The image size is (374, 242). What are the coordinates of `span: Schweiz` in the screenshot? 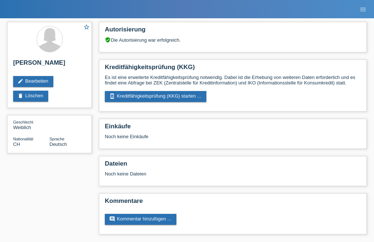 It's located at (16, 144).